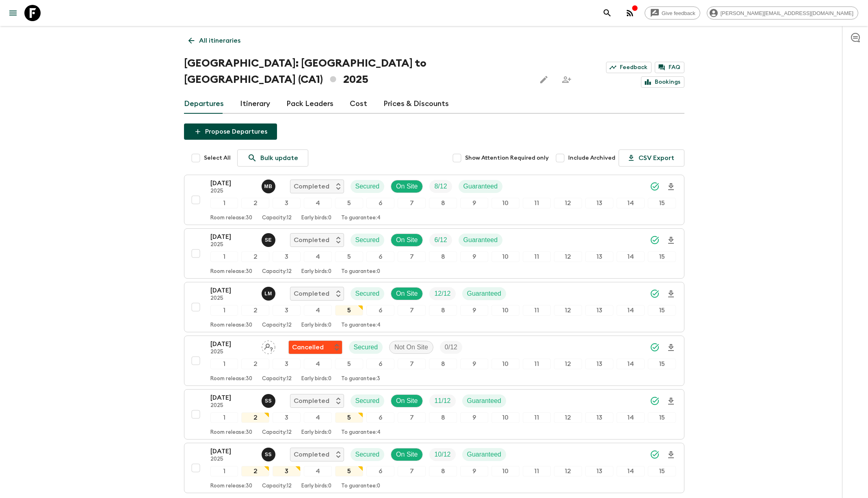 This screenshot has height=498, width=868. I want to click on span: Share this itinerary, so click(567, 80).